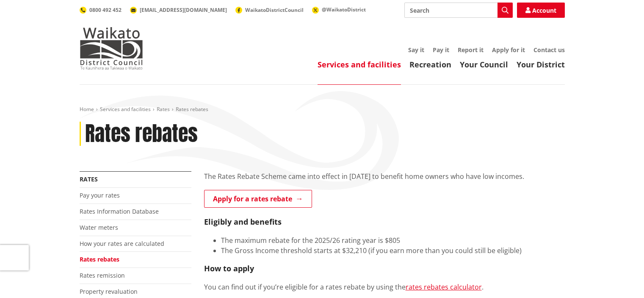 The height and width of the screenshot is (298, 644). Describe the element at coordinates (344, 9) in the screenshot. I see `span: @WaikatoDistrict` at that location.